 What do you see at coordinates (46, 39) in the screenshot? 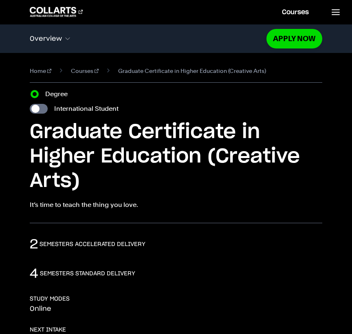
I see `span: Overview` at bounding box center [46, 39].